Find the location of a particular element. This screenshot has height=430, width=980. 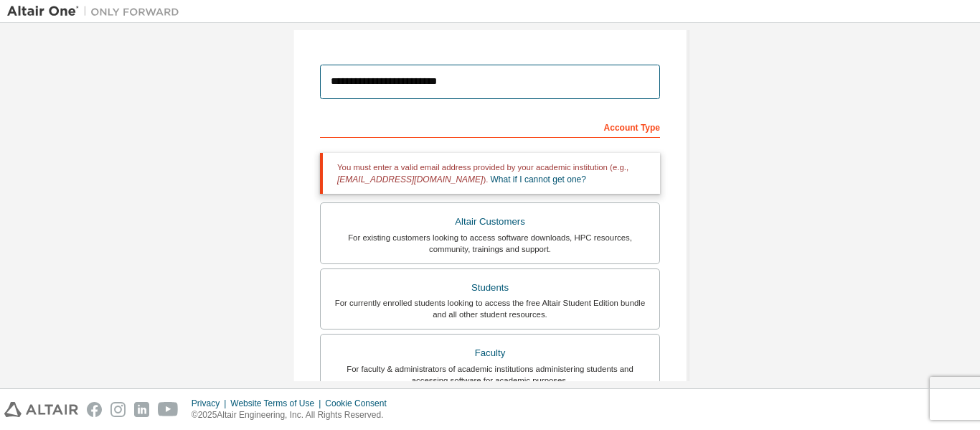

div: You must enter a valid email address provided by your academic institution (e.g., ). is located at coordinates (490, 173).